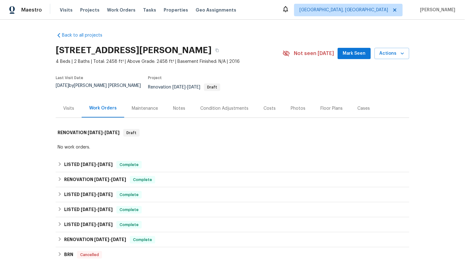 This screenshot has width=465, height=262. Describe the element at coordinates (32, 10) in the screenshot. I see `span: Maestro` at that location.